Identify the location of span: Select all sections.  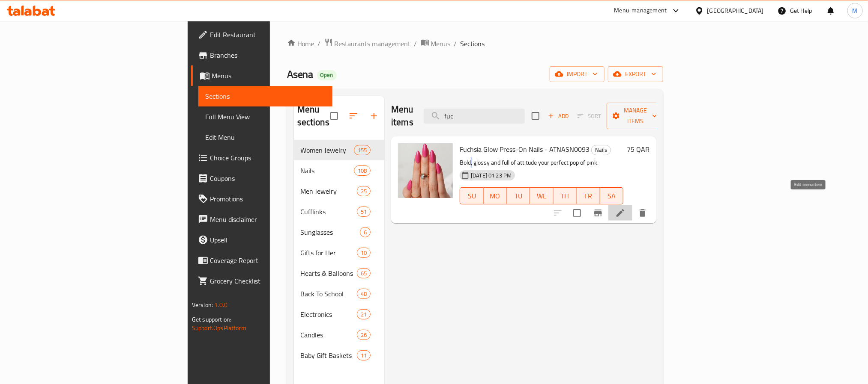
(334, 116).